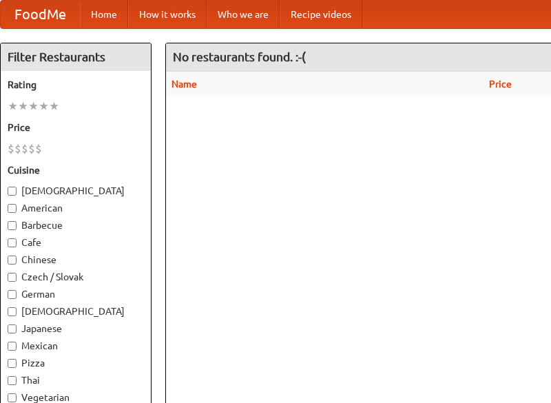  I want to click on input: Czech / Slovak, so click(12, 277).